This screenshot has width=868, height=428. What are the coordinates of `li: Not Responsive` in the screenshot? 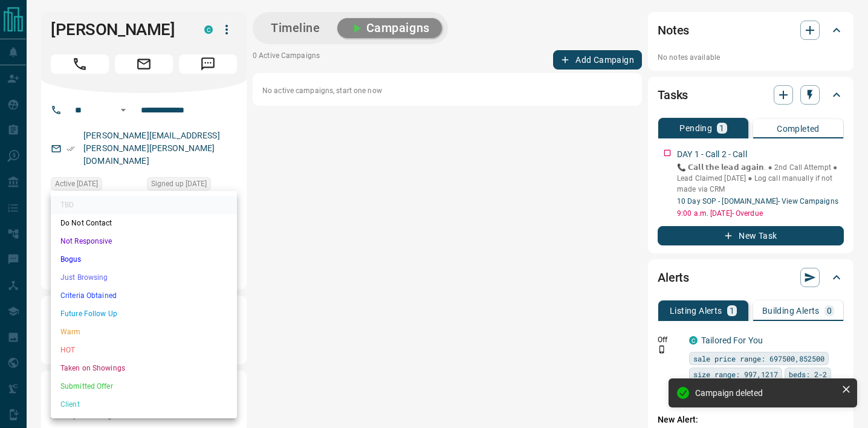 It's located at (144, 241).